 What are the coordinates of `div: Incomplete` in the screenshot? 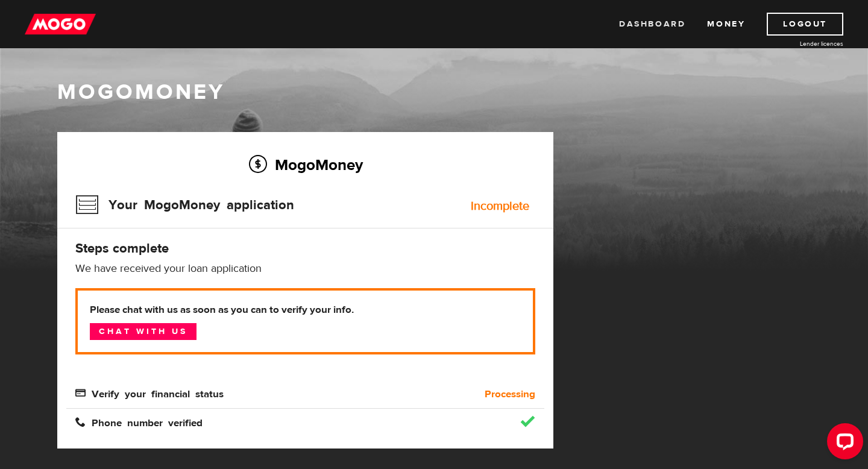 It's located at (500, 206).